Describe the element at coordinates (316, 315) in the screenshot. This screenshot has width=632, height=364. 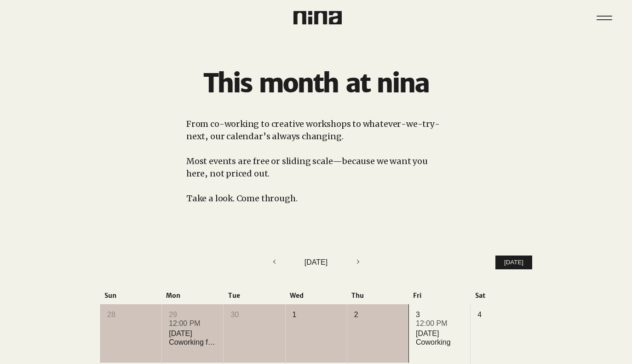
I see `div: 1` at that location.